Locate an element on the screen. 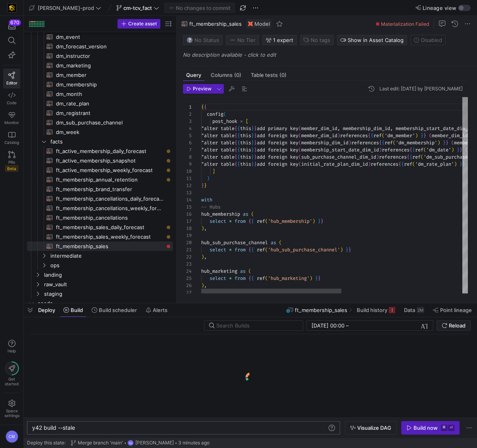  span: from is located at coordinates (240, 221).